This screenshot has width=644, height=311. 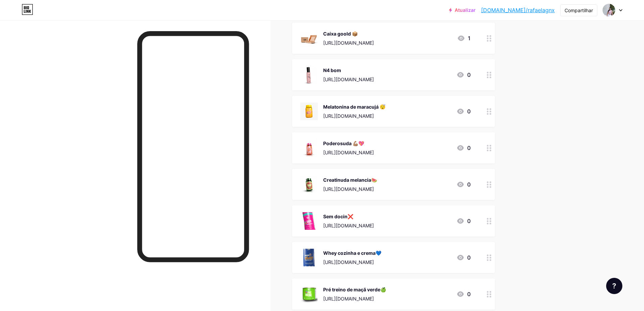 What do you see at coordinates (355, 289) in the screenshot?
I see `font: Pré treino de maçã verde🍏` at bounding box center [355, 289].